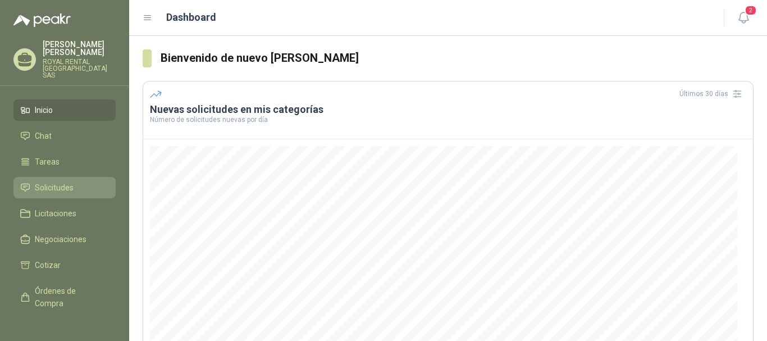 The width and height of the screenshot is (767, 341). I want to click on span: Tareas, so click(47, 162).